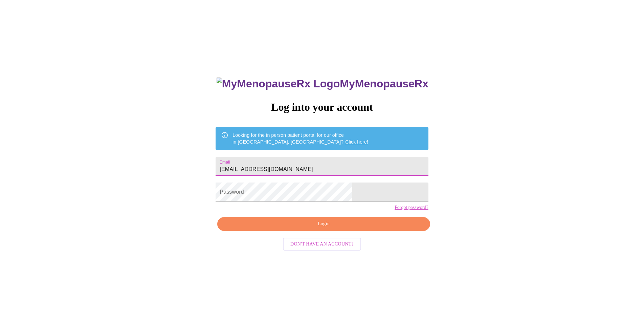  What do you see at coordinates (323, 84) in the screenshot?
I see `h3: MyMenopauseRx` at bounding box center [323, 84].